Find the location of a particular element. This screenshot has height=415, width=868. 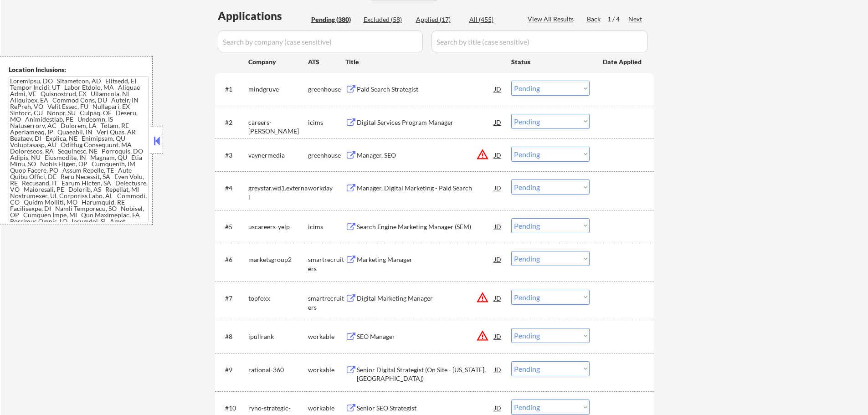

div: View All Results is located at coordinates (552, 19).